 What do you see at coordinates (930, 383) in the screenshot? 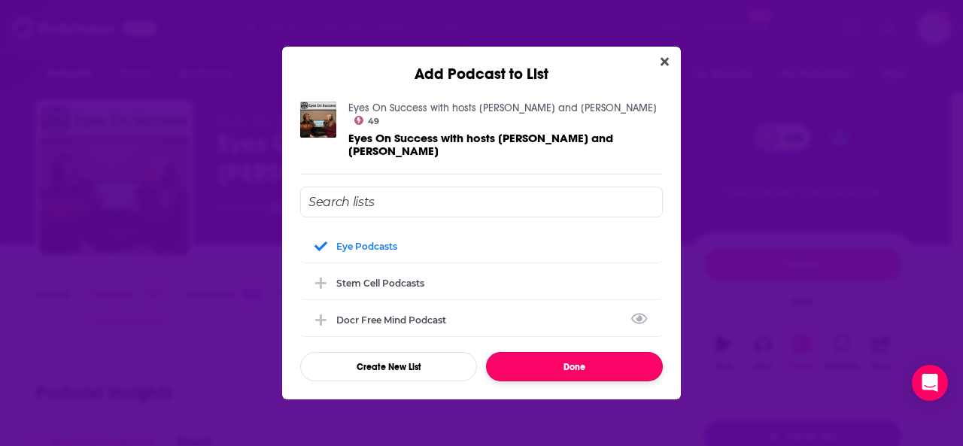
I see `div: Open Intercom Messenger` at bounding box center [930, 383].